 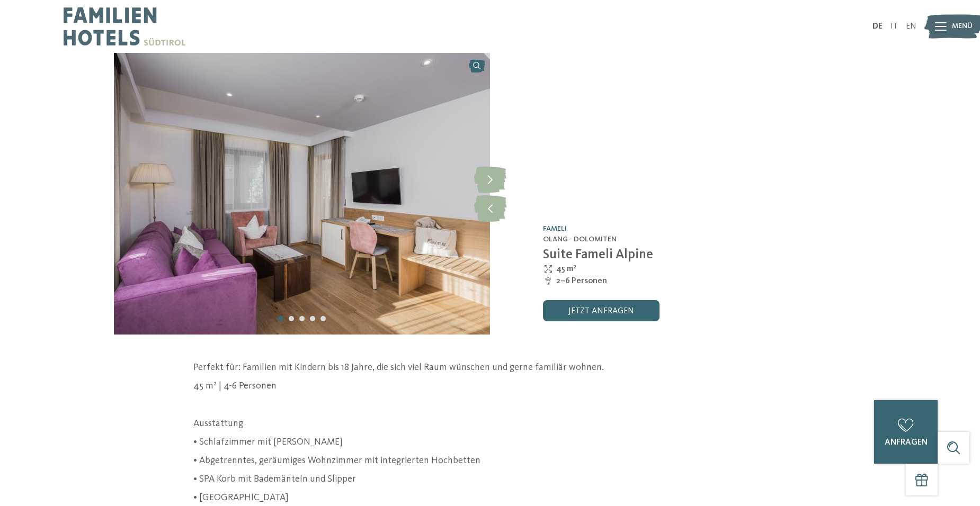 I want to click on img: Suite Fameli Alpine, so click(x=302, y=194).